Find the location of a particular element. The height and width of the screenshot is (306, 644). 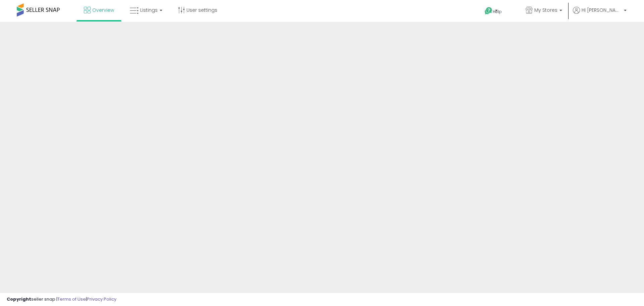

strong: Copyright is located at coordinates (19, 299).